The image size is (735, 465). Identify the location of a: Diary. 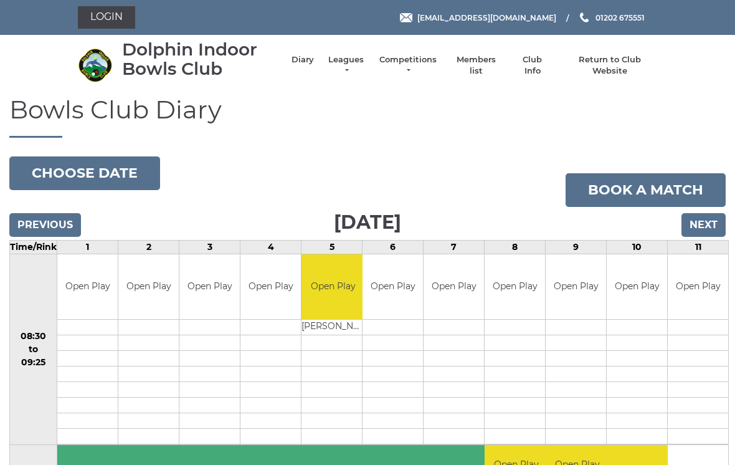
(303, 60).